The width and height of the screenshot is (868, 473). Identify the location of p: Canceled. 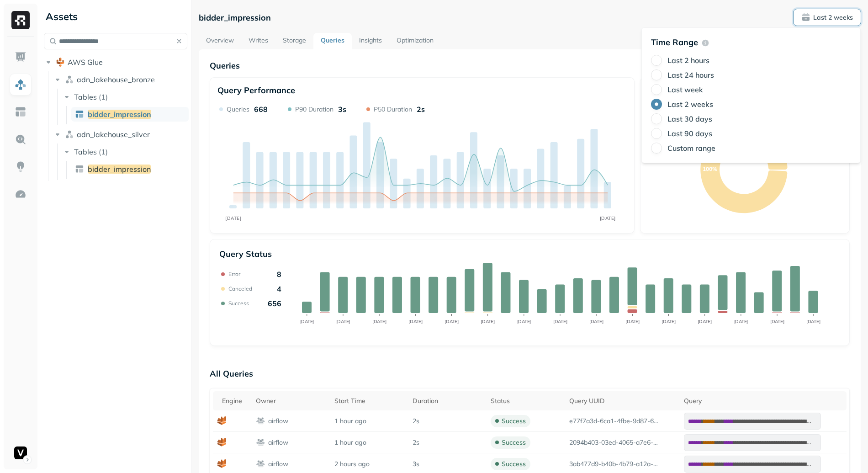
(241, 289).